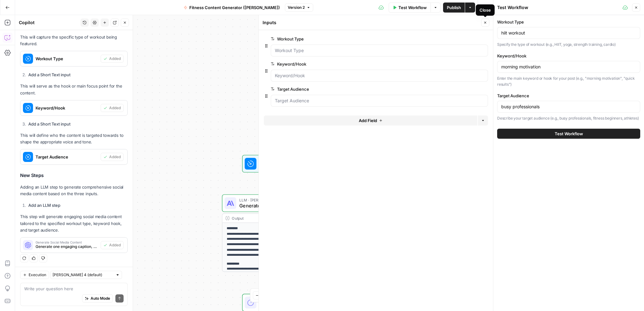  I want to click on button: Add Field, so click(370, 121).